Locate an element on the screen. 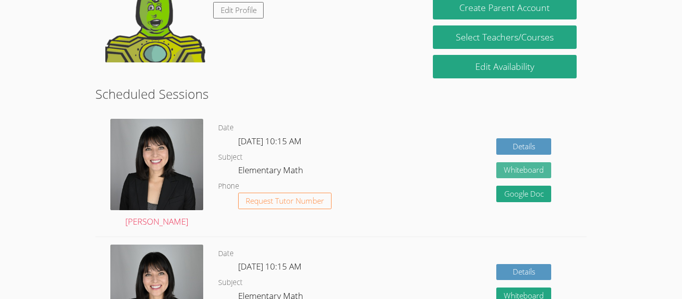 This screenshot has width=682, height=299. a: Google Doc is located at coordinates (523, 194).